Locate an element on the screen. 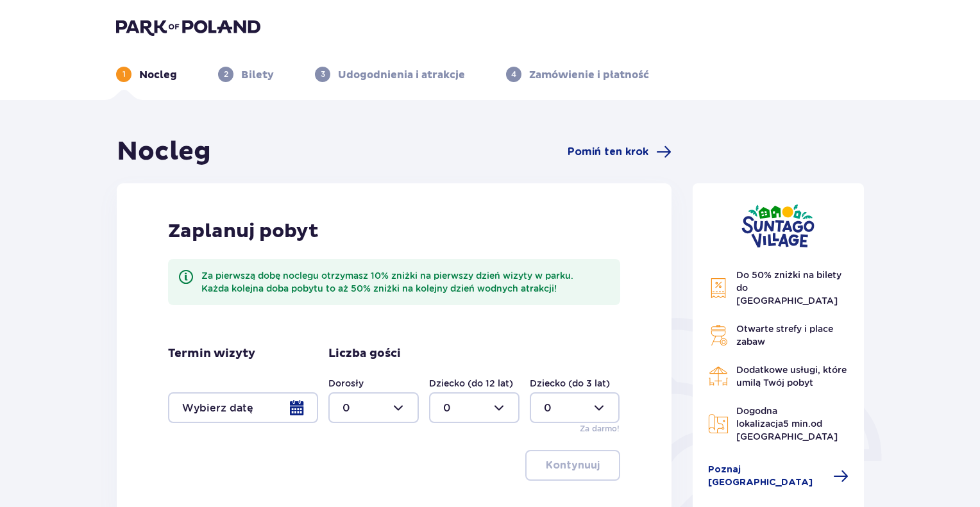  p: Liczba gości is located at coordinates (365, 354).